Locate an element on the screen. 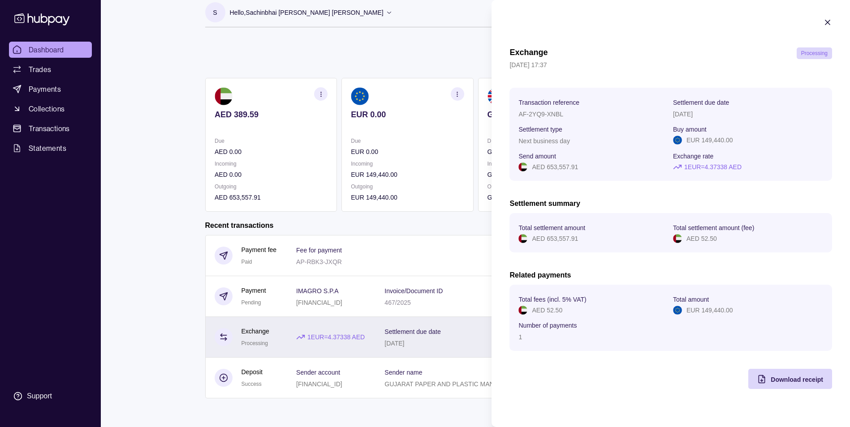 The height and width of the screenshot is (427, 850). p: 1 EUR = 4.37338 AED is located at coordinates (713, 167).